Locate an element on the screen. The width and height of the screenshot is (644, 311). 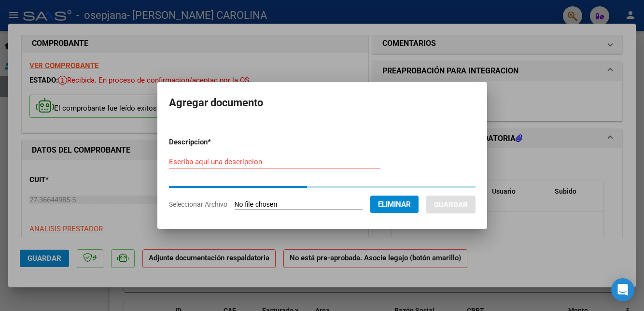
p: Descripcion is located at coordinates (215, 142).